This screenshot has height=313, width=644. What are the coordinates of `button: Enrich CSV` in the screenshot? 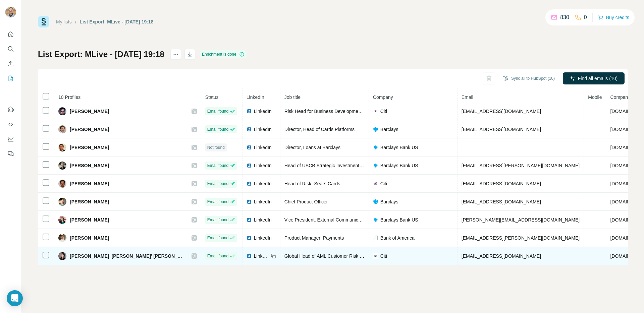 It's located at (11, 64).